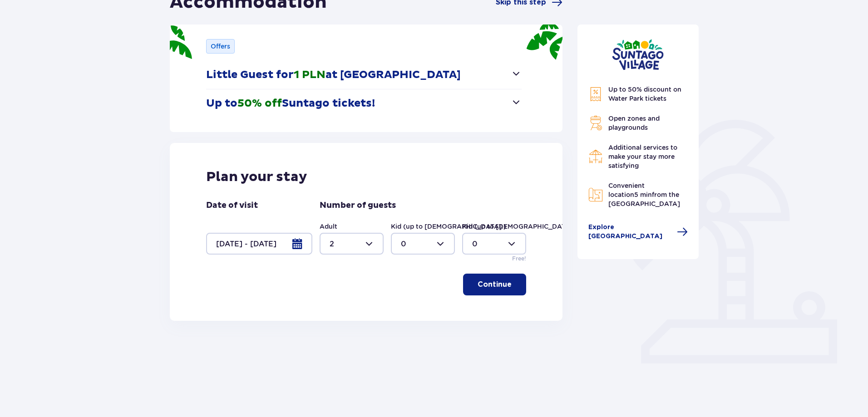 The height and width of the screenshot is (417, 868). What do you see at coordinates (638, 54) in the screenshot?
I see `img: Suntago Village` at bounding box center [638, 54].